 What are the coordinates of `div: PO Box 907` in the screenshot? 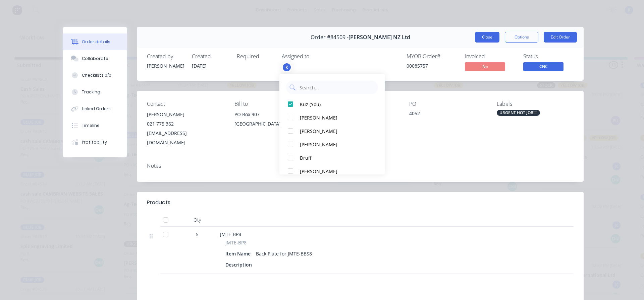 It's located at (273, 114).